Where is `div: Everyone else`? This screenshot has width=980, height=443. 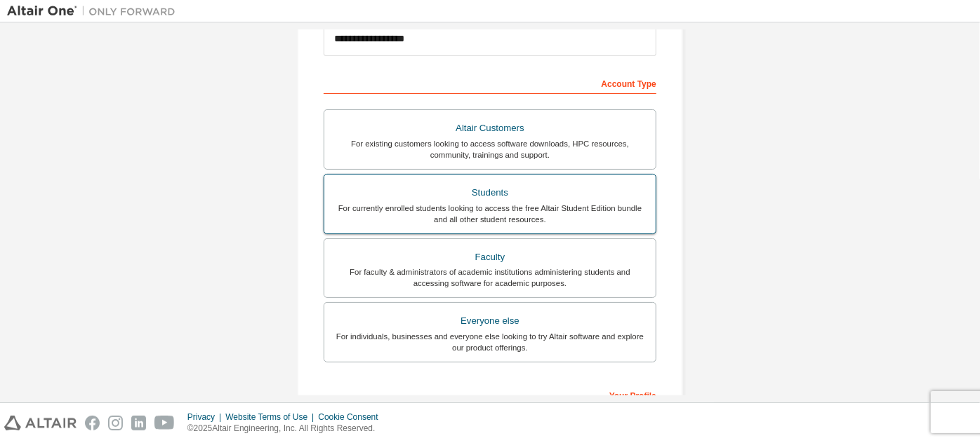 div: Everyone else is located at coordinates (490, 321).